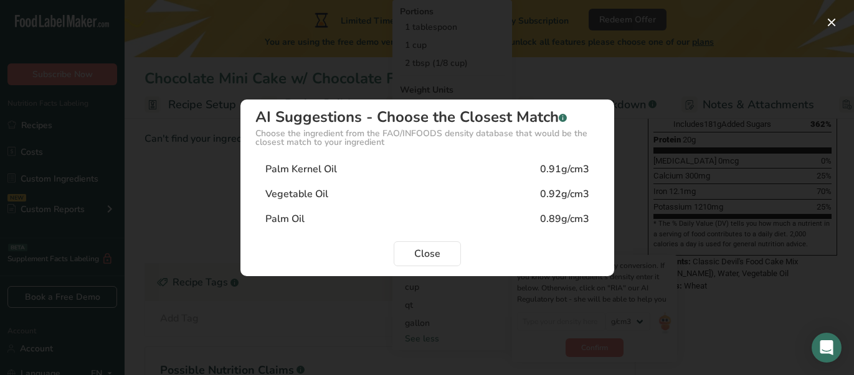  What do you see at coordinates (564, 219) in the screenshot?
I see `div: 0.89g/cm3` at bounding box center [564, 219].